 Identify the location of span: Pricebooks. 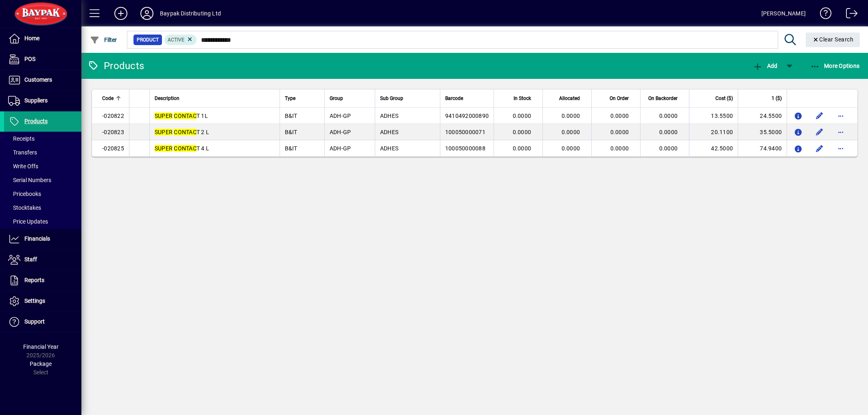
(24, 194).